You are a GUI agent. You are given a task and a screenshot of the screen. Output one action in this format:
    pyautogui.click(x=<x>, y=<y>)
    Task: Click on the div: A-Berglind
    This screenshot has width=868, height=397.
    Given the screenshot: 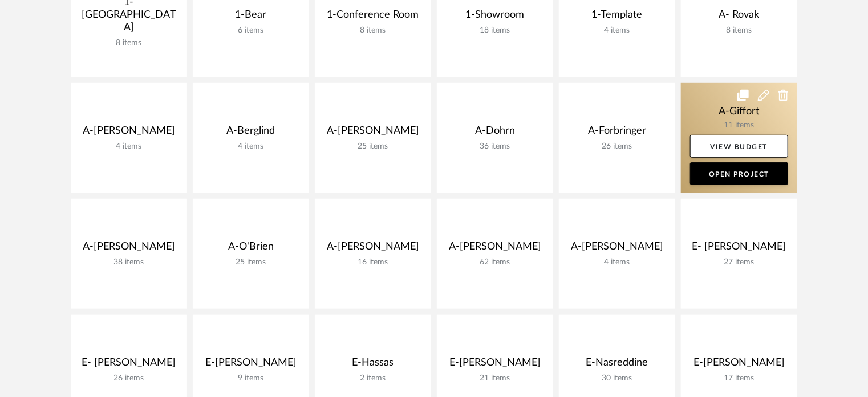 What is the action you would take?
    pyautogui.click(x=251, y=133)
    